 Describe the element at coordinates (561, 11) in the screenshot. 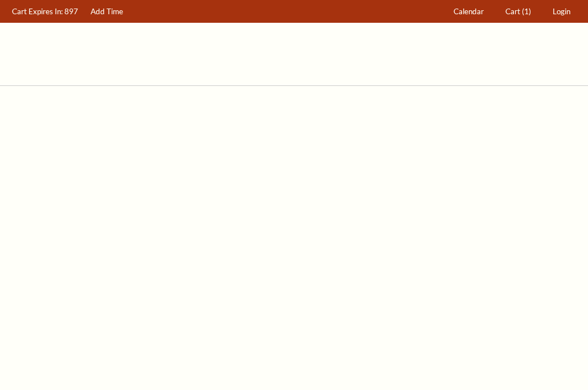

I see `span: Login` at that location.